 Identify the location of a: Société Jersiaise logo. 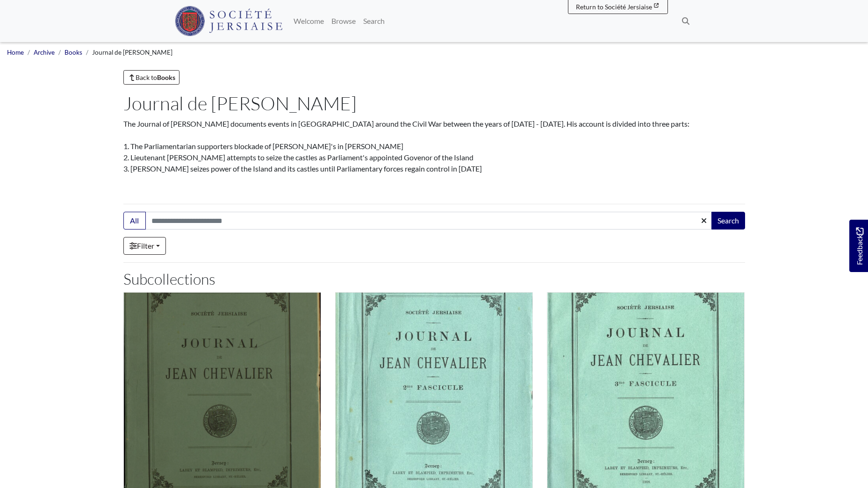
(228, 21).